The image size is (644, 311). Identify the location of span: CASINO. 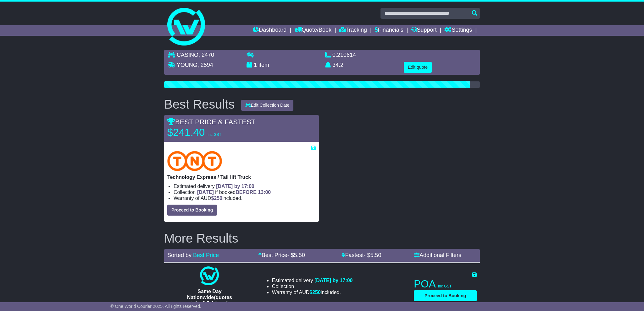
(187, 55).